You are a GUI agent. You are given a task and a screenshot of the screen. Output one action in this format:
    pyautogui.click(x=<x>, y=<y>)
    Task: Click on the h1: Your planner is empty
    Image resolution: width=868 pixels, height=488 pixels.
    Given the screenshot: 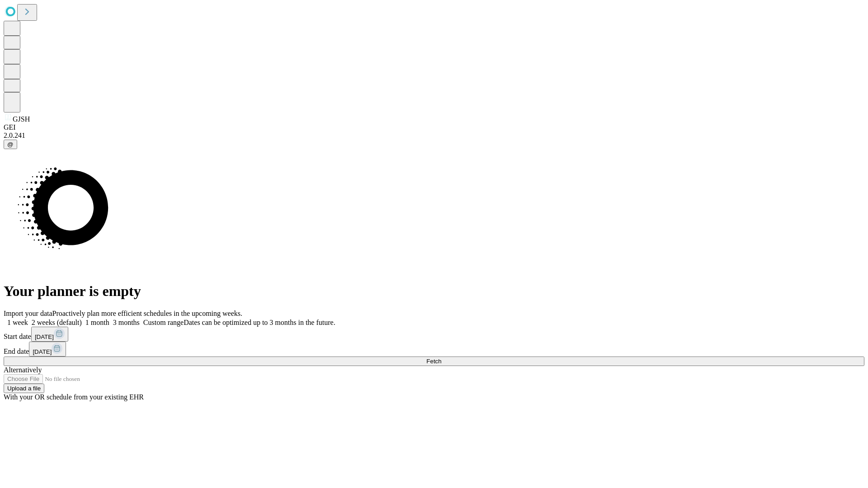 What is the action you would take?
    pyautogui.click(x=434, y=291)
    